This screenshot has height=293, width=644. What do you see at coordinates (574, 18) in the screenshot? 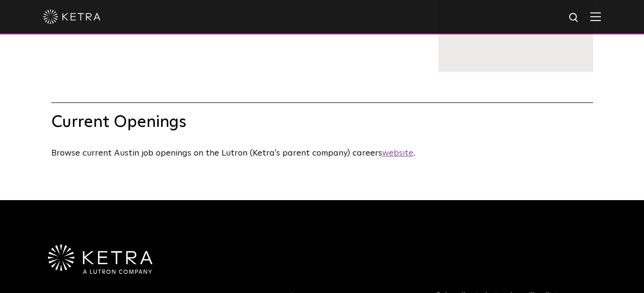
I see `img: search icon` at bounding box center [574, 18].